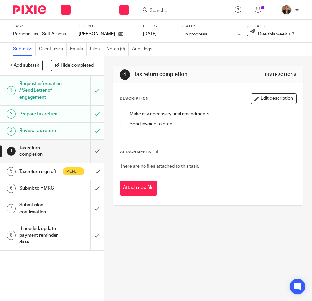 The height and width of the screenshot is (301, 312). I want to click on div: 8, so click(11, 235).